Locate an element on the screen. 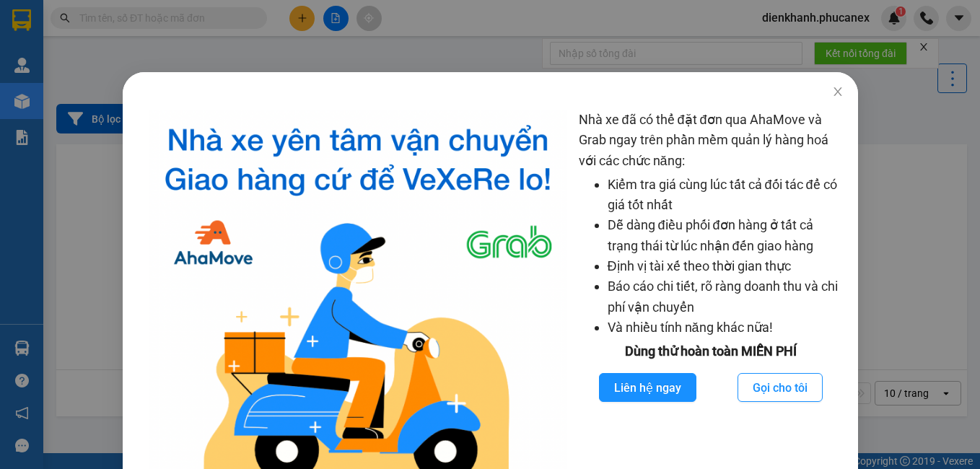 Image resolution: width=980 pixels, height=469 pixels. li: Kiểm tra giá cùng lúc tất cả đối tác để có giá tốt nhất is located at coordinates (725, 195).